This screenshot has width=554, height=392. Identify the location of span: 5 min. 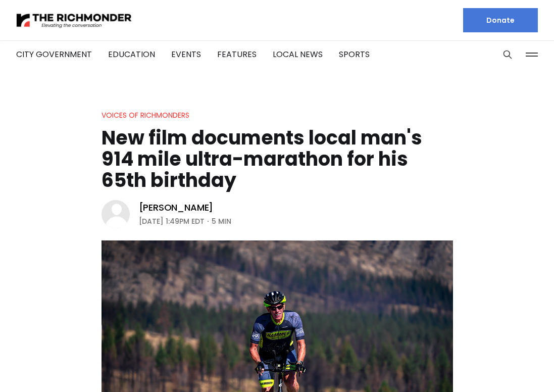
(222, 222).